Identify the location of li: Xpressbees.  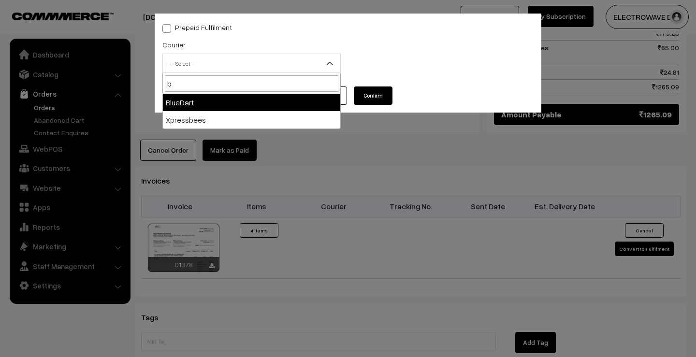
(251, 120).